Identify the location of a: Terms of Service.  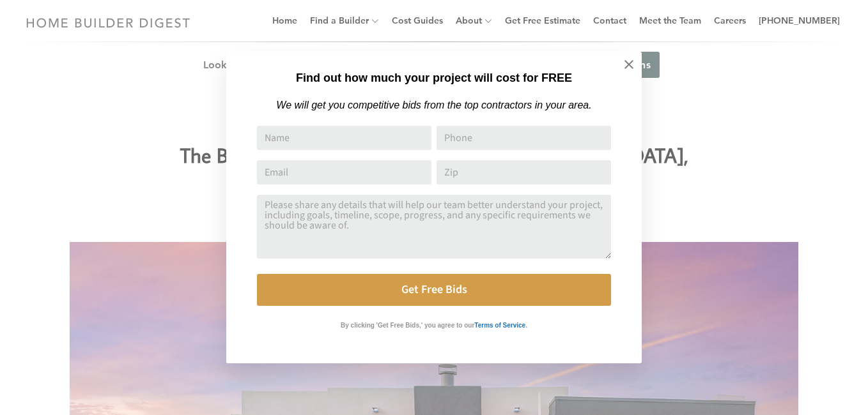
(500, 324).